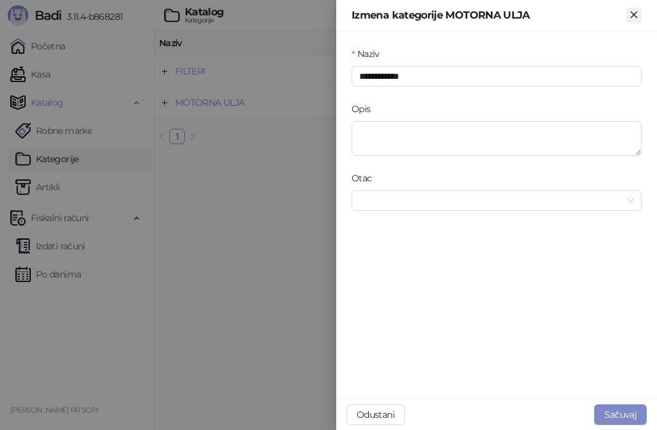 The height and width of the screenshot is (430, 657). Describe the element at coordinates (375, 415) in the screenshot. I see `button: Odustani` at that location.